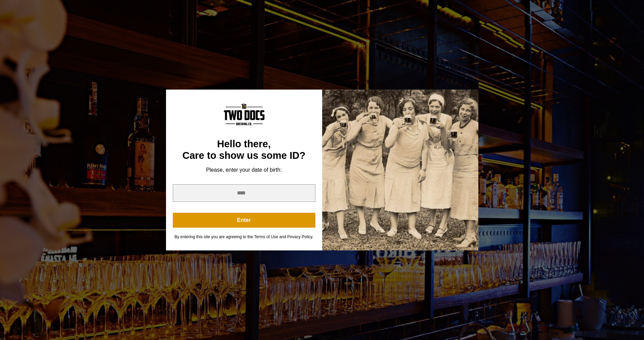  I want to click on input: year, so click(244, 193).